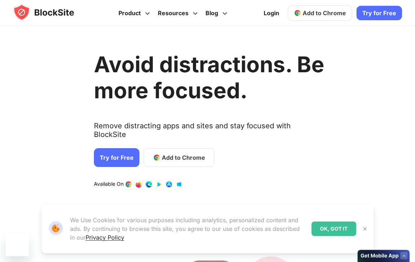 The width and height of the screenshot is (415, 262). I want to click on img: blocksite-icon.5d769676.svg, so click(51, 12).